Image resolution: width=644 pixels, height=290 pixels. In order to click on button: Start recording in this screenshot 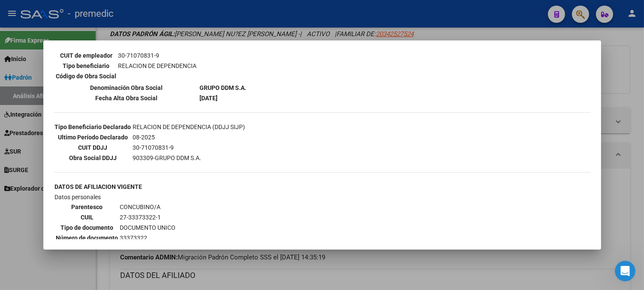, I will do `click(58, 228)`.